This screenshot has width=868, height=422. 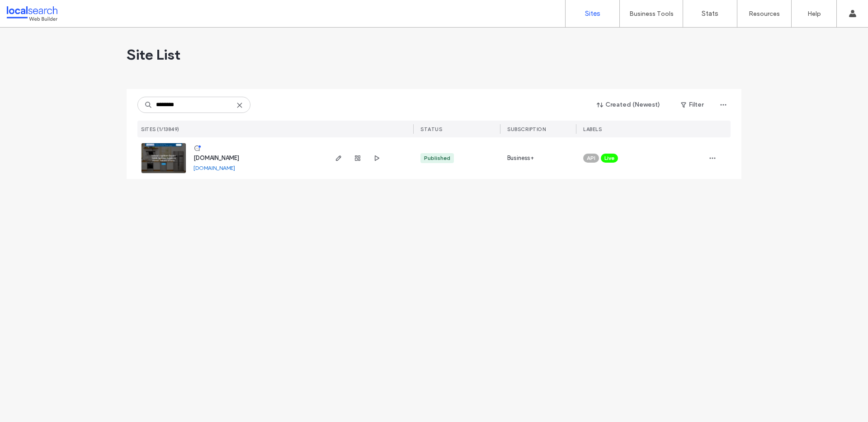 What do you see at coordinates (593, 14) in the screenshot?
I see `label: Sites` at bounding box center [593, 14].